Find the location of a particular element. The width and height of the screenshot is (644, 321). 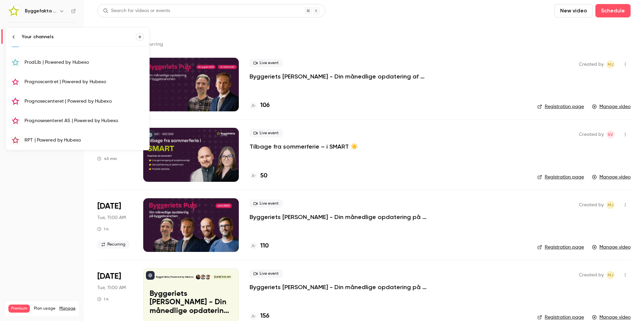

div: RPT | Powered by Hubexo is located at coordinates (84, 140).